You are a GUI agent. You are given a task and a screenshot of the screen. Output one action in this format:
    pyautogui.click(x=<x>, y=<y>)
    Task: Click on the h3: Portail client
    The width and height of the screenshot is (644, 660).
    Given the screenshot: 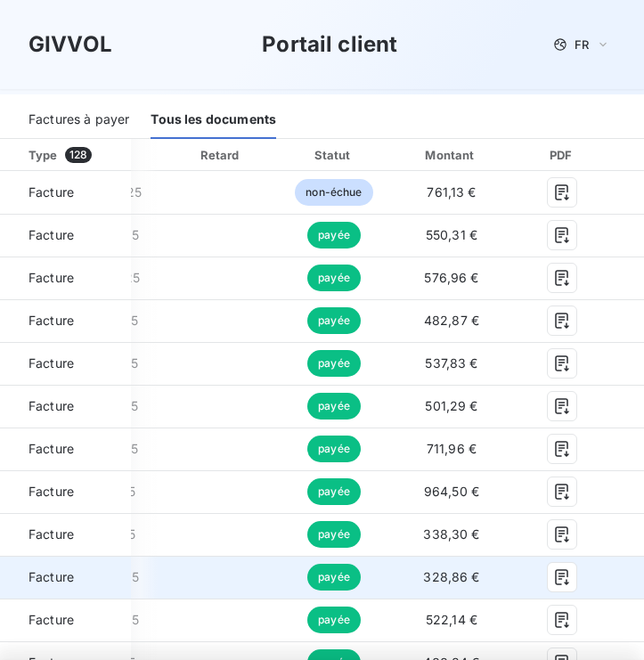 What is the action you would take?
    pyautogui.click(x=330, y=45)
    